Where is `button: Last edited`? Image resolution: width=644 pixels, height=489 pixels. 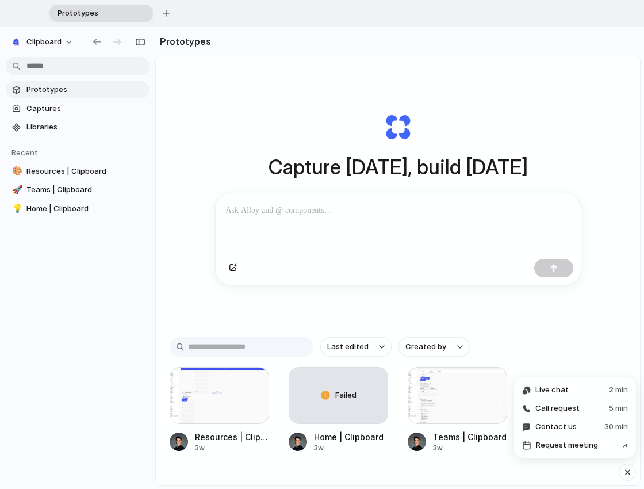 button: Last edited is located at coordinates (356, 347).